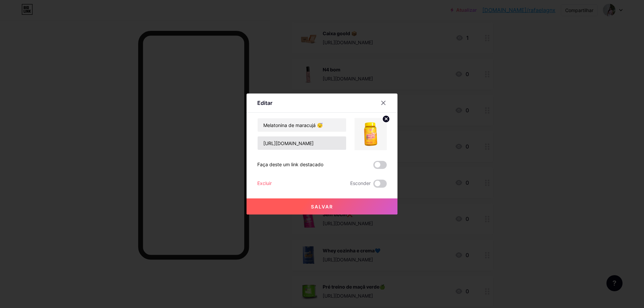  I want to click on font: Esconder, so click(360, 183).